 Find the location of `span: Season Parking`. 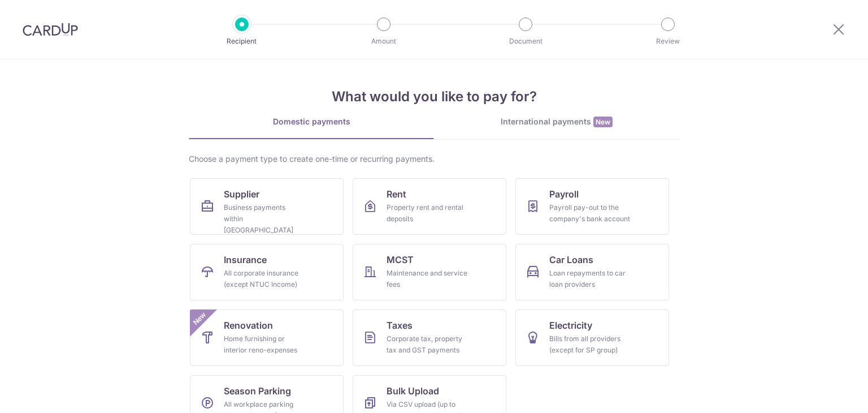

span: Season Parking is located at coordinates (257, 391).